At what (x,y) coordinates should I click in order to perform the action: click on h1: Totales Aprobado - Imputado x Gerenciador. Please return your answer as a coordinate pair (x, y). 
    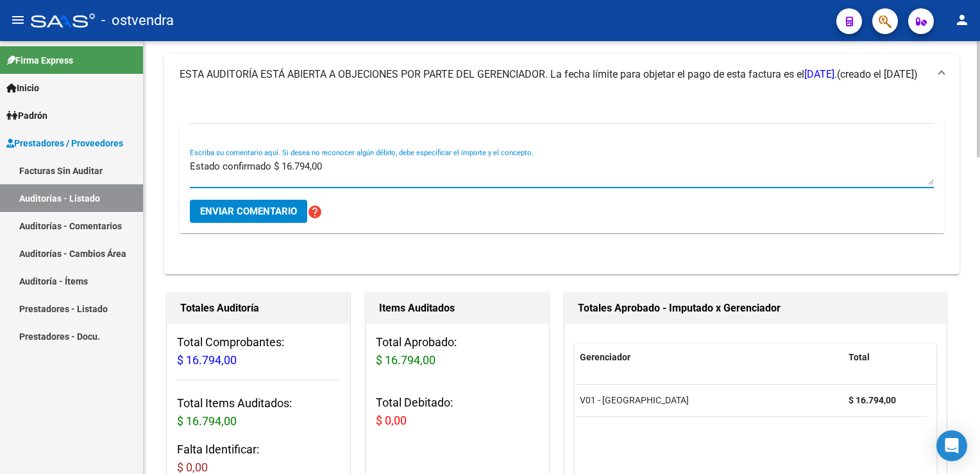
    Looking at the image, I should click on (755, 308).